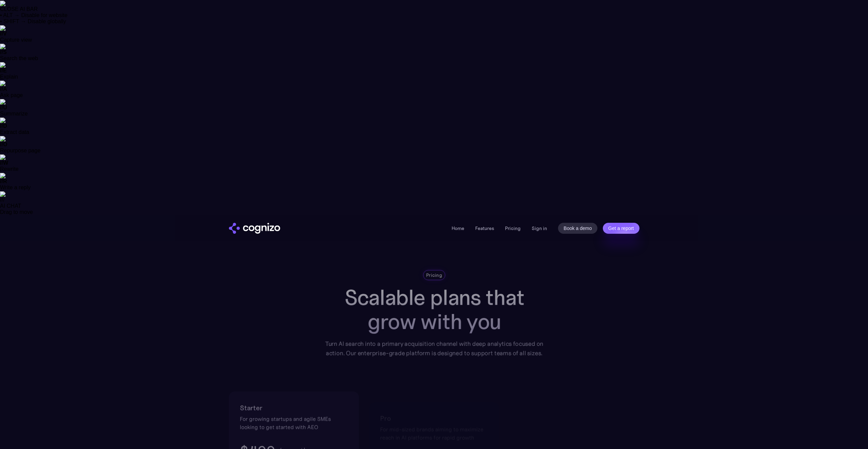  I want to click on a: Book a demo, so click(578, 228).